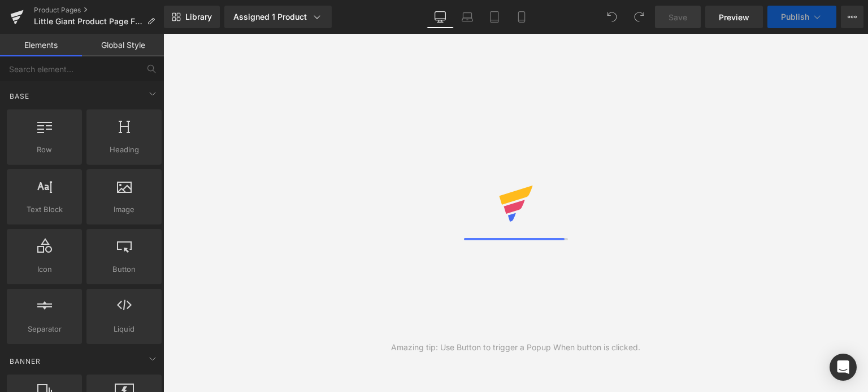 The image size is (868, 392). Describe the element at coordinates (124, 329) in the screenshot. I see `span: Liquid` at that location.